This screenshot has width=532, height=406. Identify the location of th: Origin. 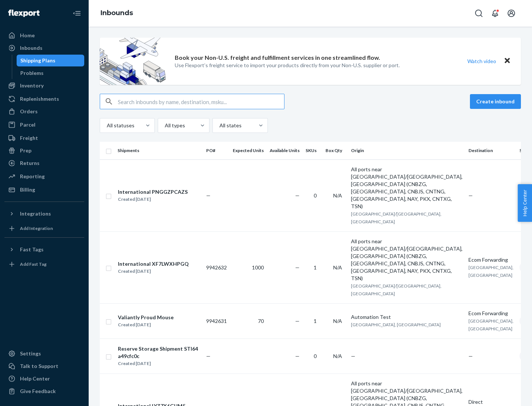
(407, 151).